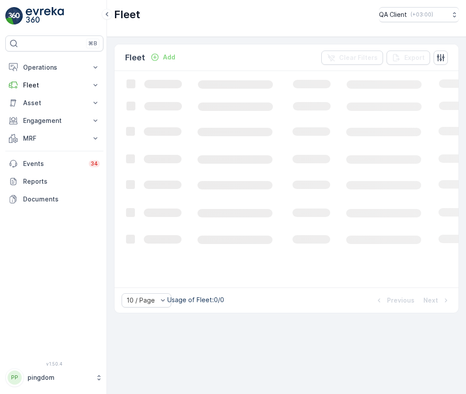  What do you see at coordinates (14, 16) in the screenshot?
I see `img: logo` at bounding box center [14, 16].